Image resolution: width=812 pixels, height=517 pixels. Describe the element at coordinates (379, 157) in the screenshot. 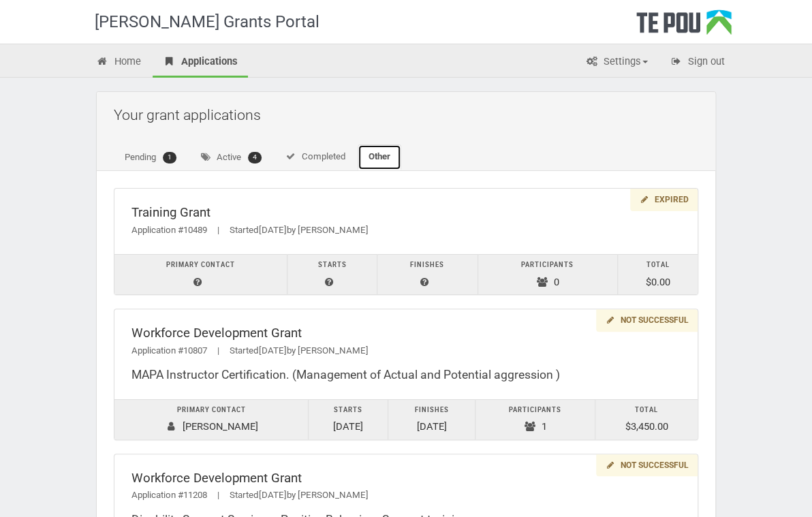

I see `a: Other` at that location.